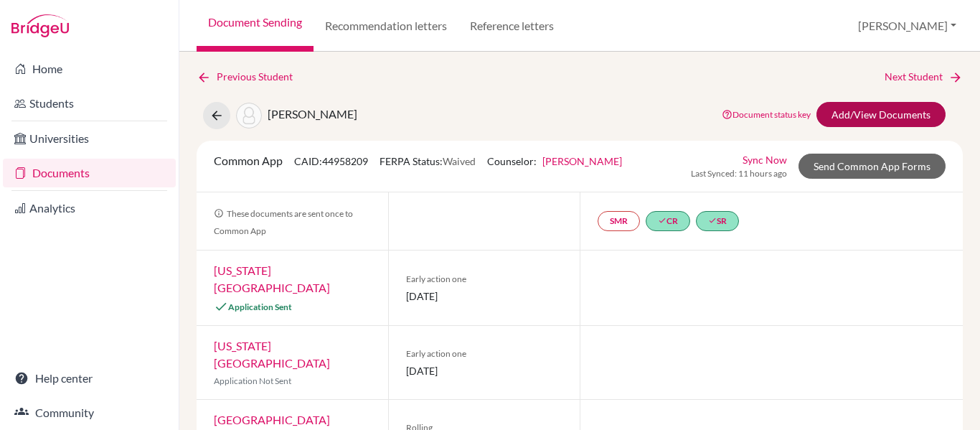  Describe the element at coordinates (260, 306) in the screenshot. I see `span: Application Sent` at that location.